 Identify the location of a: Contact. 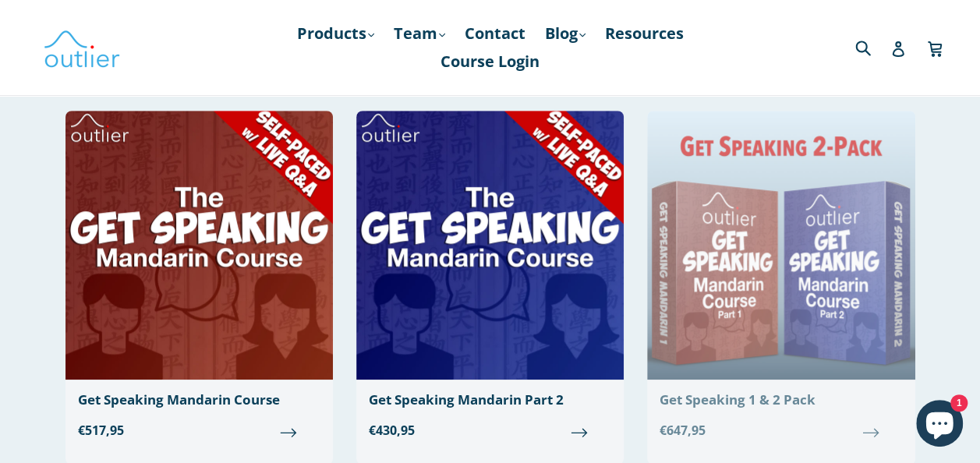
(495, 33).